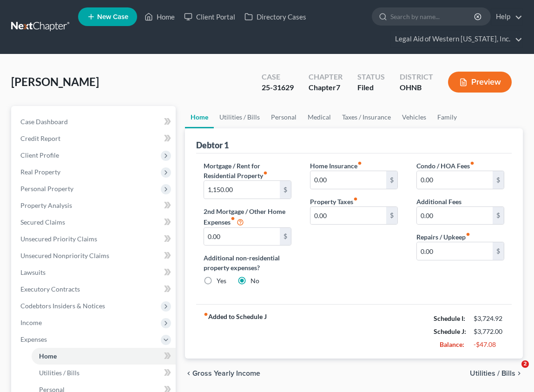  I want to click on button: chevron_left Gross Yearly Income, so click(223, 373).